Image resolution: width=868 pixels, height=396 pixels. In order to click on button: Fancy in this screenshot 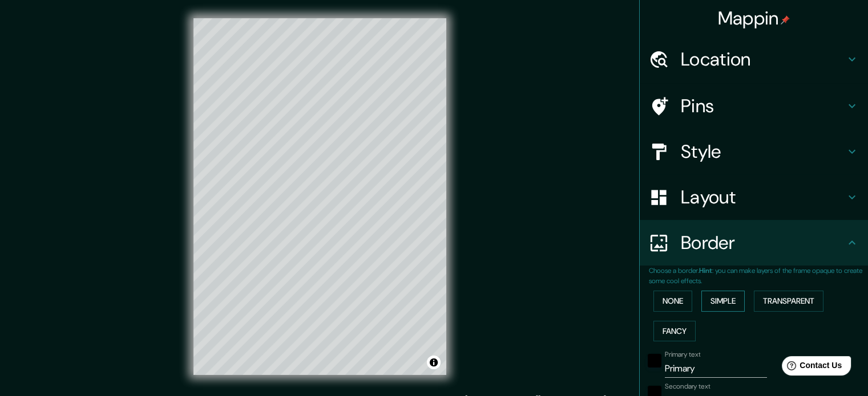, I will do `click(675, 331)`.